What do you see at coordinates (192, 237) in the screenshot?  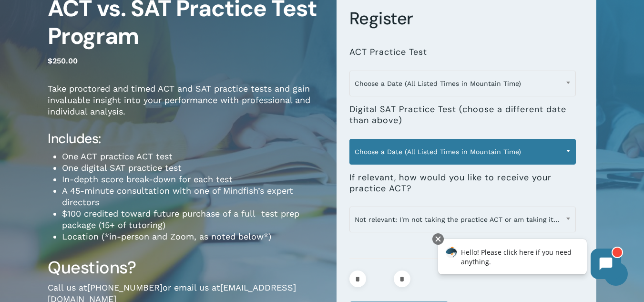 I see `li: Location (*in-person and Zoom, as noted below*)` at bounding box center [192, 237].